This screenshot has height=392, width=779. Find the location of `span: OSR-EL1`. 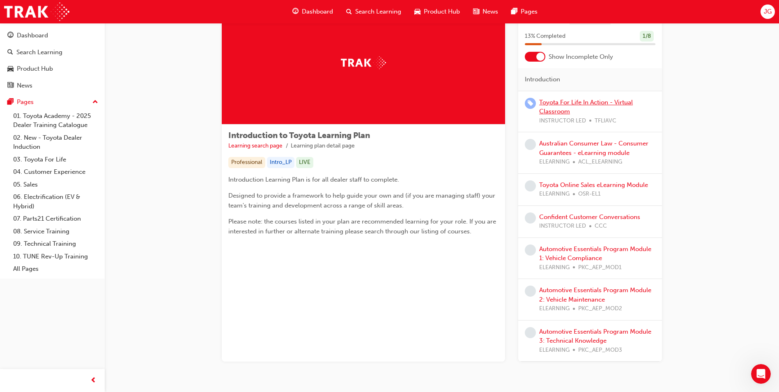

span: OSR-EL1 is located at coordinates (589, 194).